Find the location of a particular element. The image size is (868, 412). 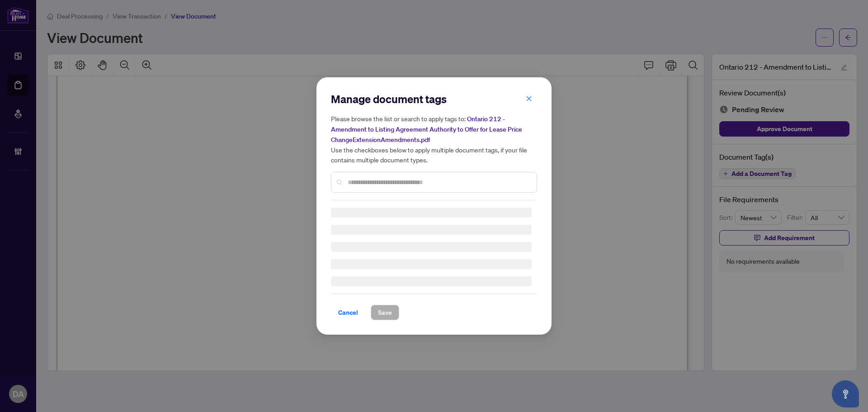

button: Save is located at coordinates (384, 312).